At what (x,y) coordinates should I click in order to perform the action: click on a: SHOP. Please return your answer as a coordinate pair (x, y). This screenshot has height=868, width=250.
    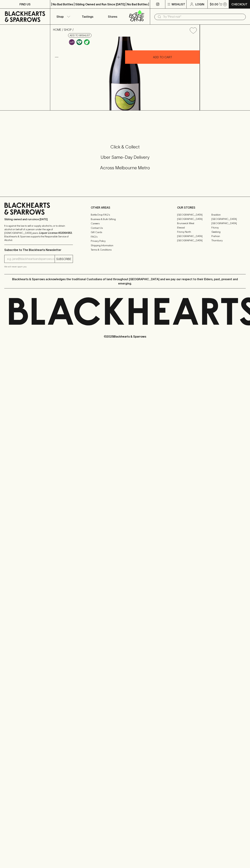
    Looking at the image, I should click on (68, 29).